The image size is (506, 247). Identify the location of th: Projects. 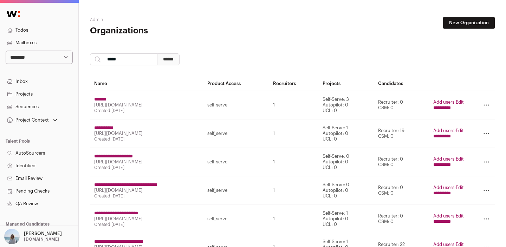
(346, 84).